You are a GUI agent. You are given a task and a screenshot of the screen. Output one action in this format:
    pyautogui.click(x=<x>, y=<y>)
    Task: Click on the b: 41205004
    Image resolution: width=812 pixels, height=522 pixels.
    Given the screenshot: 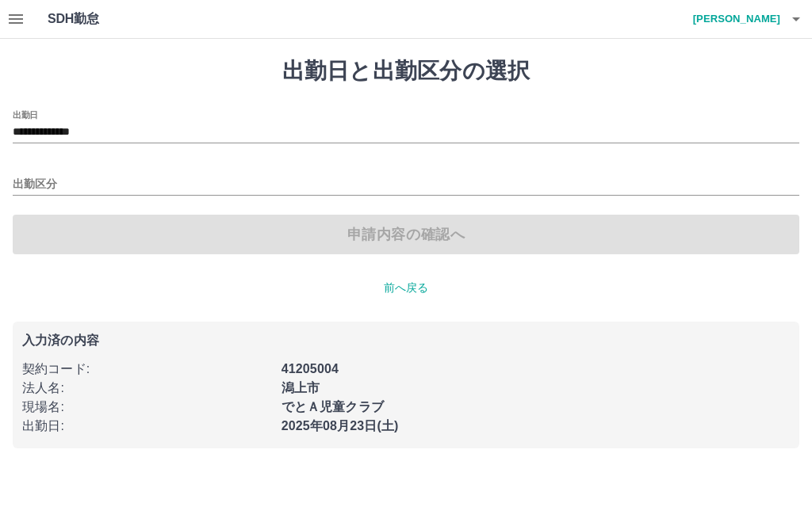 What is the action you would take?
    pyautogui.click(x=310, y=368)
    